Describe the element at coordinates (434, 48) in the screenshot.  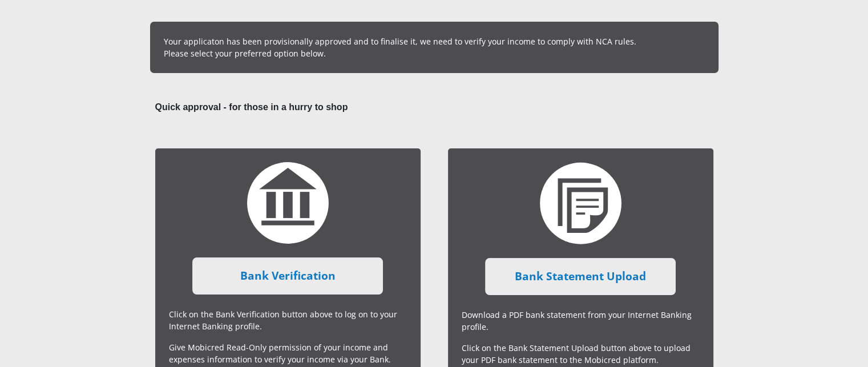
I see `p: Your applicaton has been provisionally approved and to finalise it, we need to verify your income...` at that location.